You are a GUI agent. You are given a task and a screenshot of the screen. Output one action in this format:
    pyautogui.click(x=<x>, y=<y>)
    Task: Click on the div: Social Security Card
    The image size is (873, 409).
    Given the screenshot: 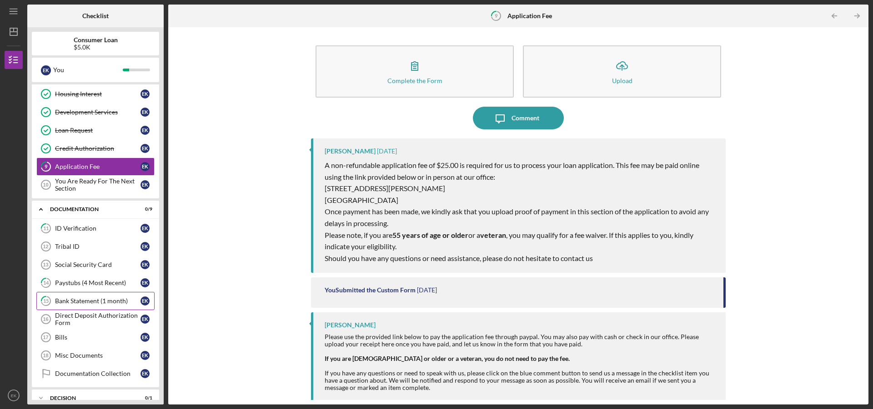 What is the action you would take?
    pyautogui.click(x=98, y=265)
    